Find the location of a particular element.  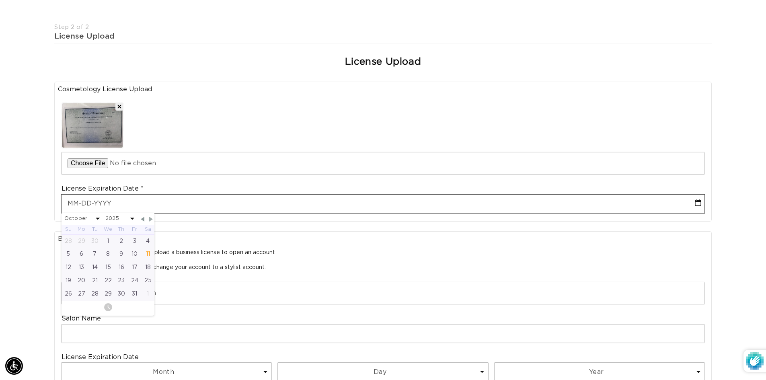

div: Fri Oct 24 2025 is located at coordinates (134, 281).